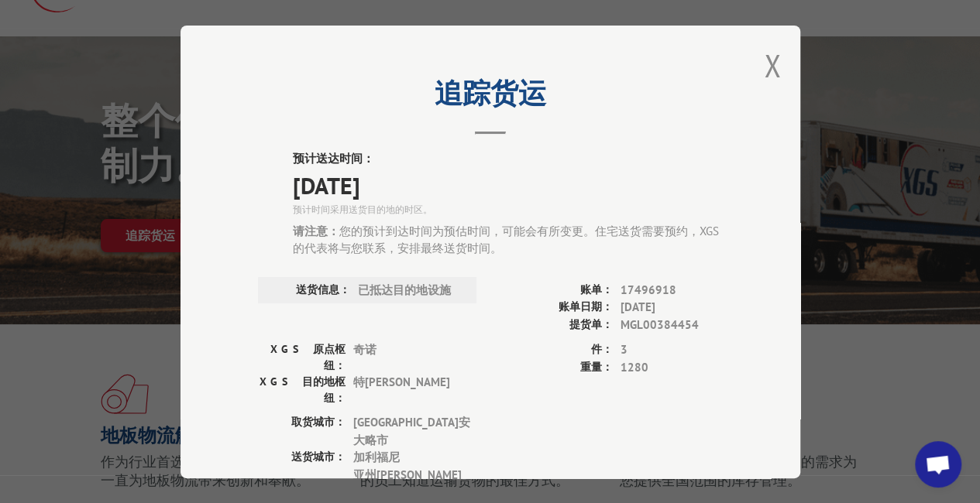  What do you see at coordinates (623, 349) in the screenshot?
I see `font: 3` at bounding box center [623, 349].